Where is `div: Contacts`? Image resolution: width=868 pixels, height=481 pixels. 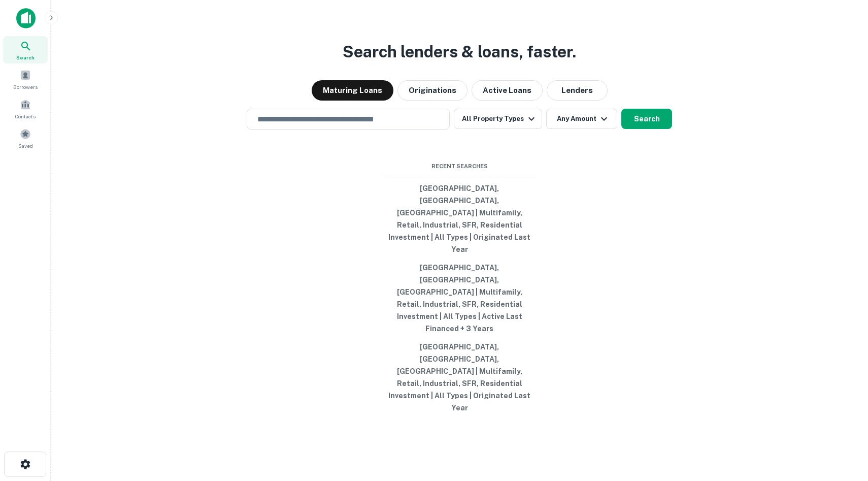
div: Contacts is located at coordinates (26, 109).